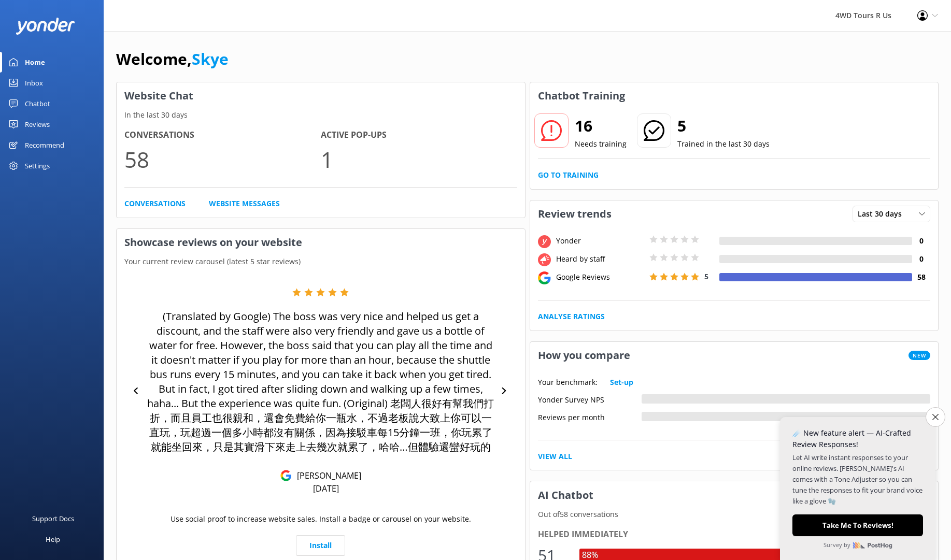  What do you see at coordinates (155, 204) in the screenshot?
I see `a: Conversations` at bounding box center [155, 204].